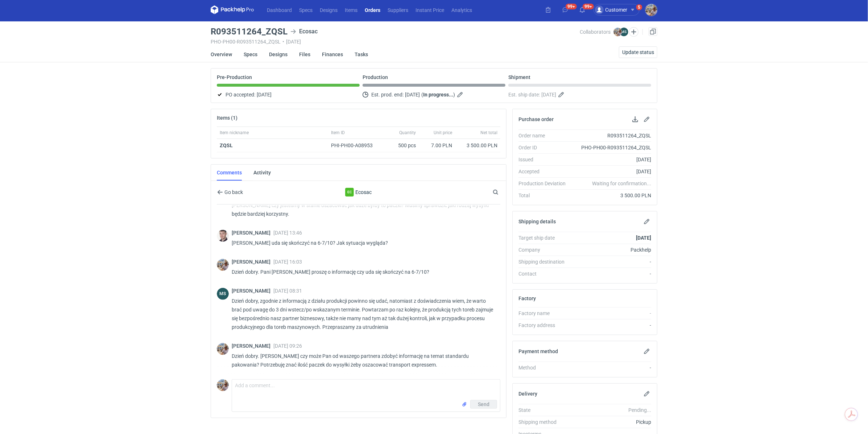  What do you see at coordinates (376, 77) in the screenshot?
I see `p: Production` at bounding box center [376, 77].